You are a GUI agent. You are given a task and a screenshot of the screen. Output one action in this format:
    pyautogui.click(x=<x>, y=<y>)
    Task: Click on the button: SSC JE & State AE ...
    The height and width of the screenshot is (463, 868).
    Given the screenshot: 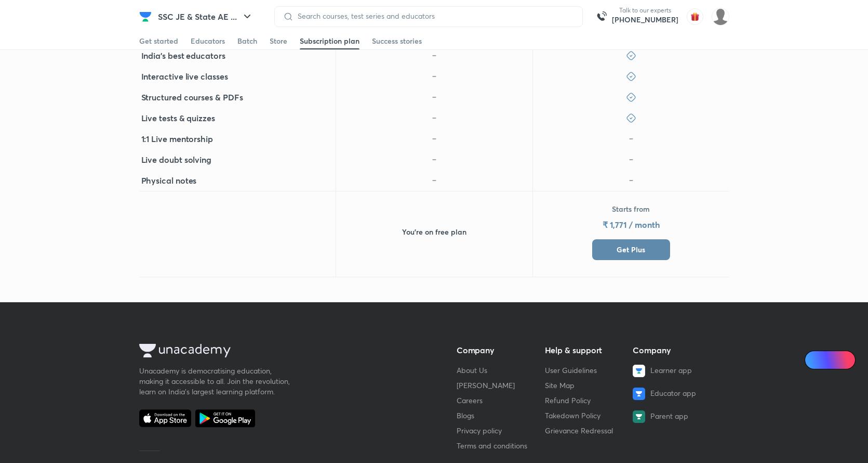 What is the action you would take?
    pyautogui.click(x=206, y=16)
    